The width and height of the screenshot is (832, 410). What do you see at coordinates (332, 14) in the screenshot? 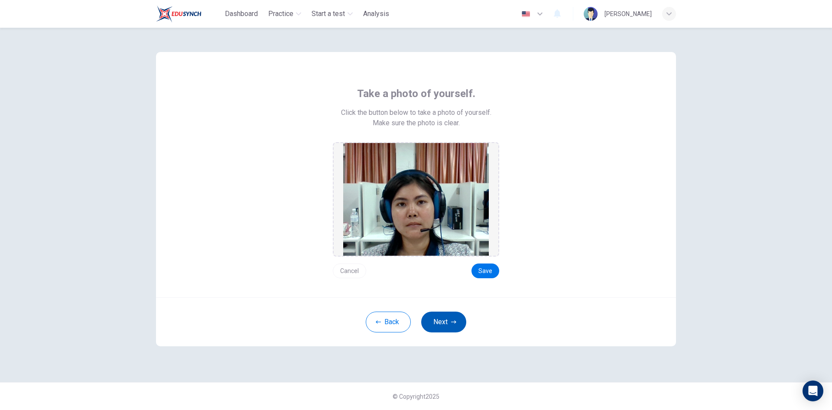
I see `button: Start a test` at bounding box center [332, 14].